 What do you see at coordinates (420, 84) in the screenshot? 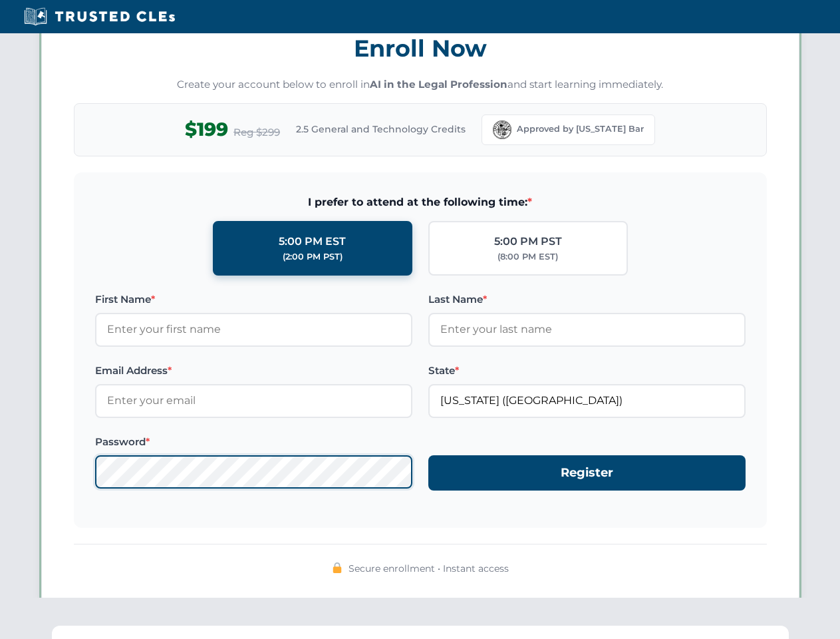
I see `p: Create your account below to enroll in and start learning immediately.` at bounding box center [420, 84].